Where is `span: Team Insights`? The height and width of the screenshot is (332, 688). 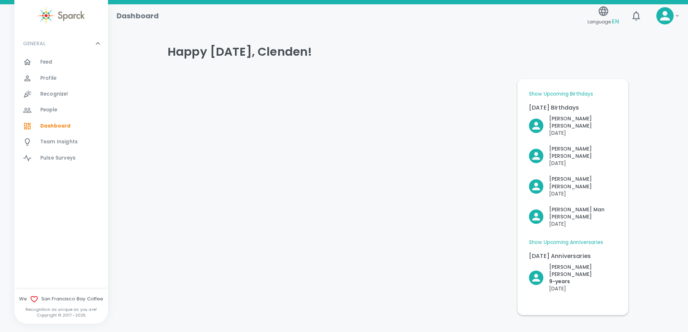
span: Team Insights is located at coordinates (59, 142).